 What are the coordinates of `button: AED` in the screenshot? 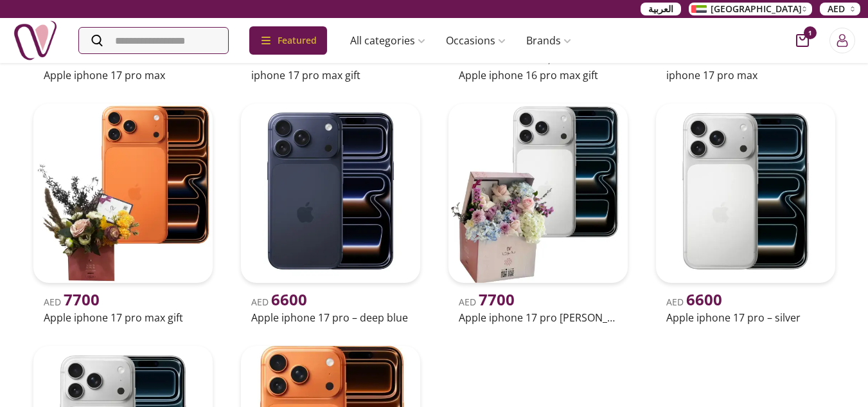 It's located at (839, 9).